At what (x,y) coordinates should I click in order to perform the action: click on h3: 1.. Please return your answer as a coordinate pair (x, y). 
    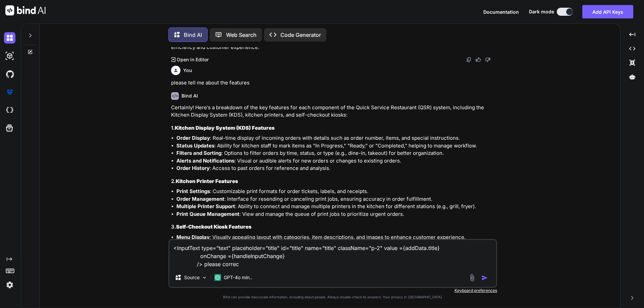
    Looking at the image, I should click on (334, 128).